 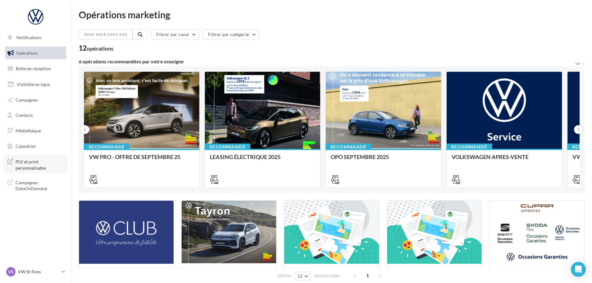 What do you see at coordinates (36, 100) in the screenshot?
I see `a: Campagnes` at bounding box center [36, 100].